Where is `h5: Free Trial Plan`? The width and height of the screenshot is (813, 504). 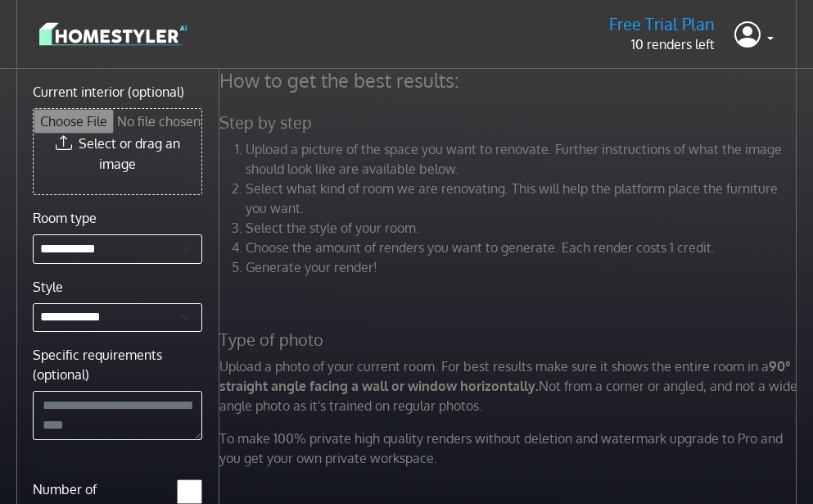 h5: Free Trial Plan is located at coordinates (662, 24).